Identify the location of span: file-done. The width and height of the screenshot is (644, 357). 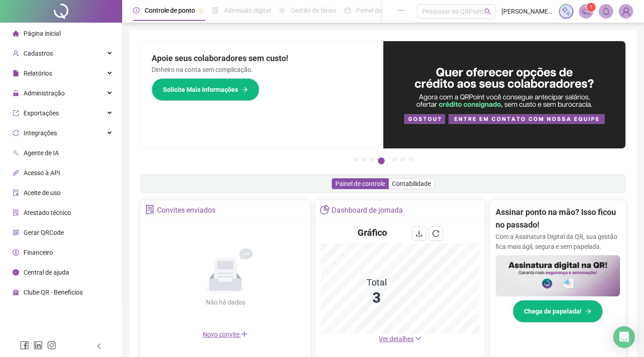
(215, 10).